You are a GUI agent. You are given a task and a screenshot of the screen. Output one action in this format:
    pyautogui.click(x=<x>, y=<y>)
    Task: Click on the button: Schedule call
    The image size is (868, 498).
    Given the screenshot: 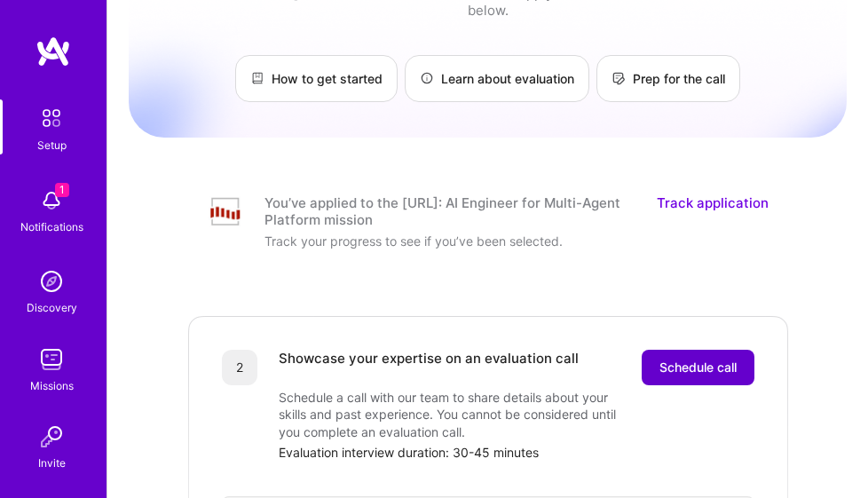 What is the action you would take?
    pyautogui.click(x=698, y=368)
    